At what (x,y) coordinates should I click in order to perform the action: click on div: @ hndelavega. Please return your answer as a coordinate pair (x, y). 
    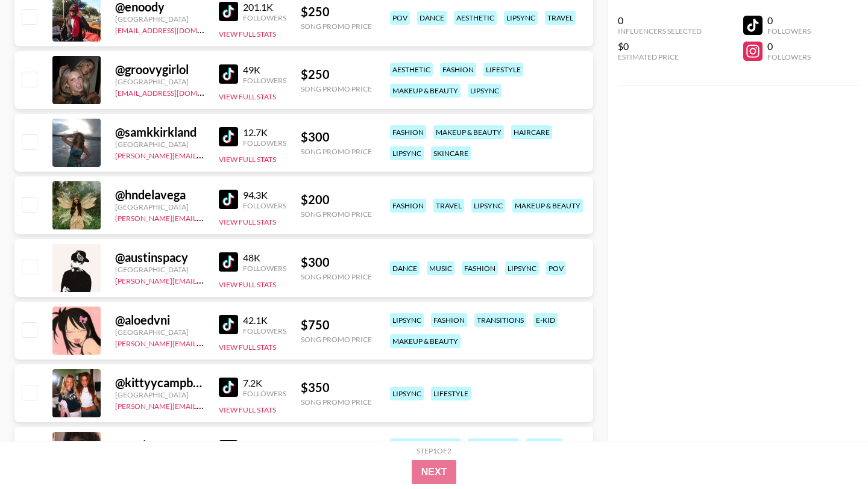
    Looking at the image, I should click on (160, 195).